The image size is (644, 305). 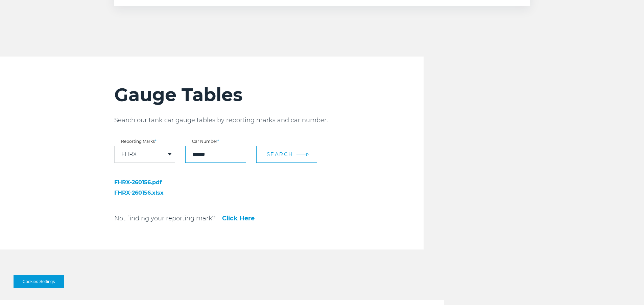 I want to click on p: Not finding your reporting mark?, so click(x=165, y=218).